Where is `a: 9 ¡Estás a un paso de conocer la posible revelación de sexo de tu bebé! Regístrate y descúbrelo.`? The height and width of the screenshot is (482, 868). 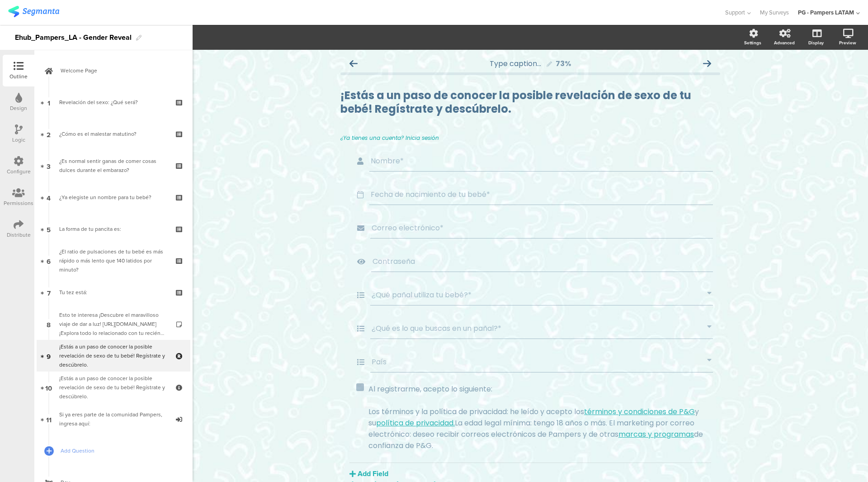
a: 9 ¡Estás a un paso de conocer la posible revelación de sexo de tu bebé! Regístrate y descúbrelo. is located at coordinates (113, 356).